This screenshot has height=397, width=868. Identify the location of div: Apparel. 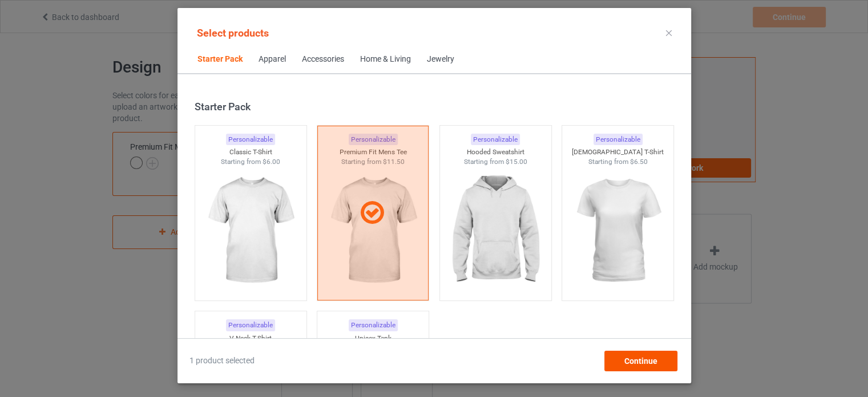
(272, 60).